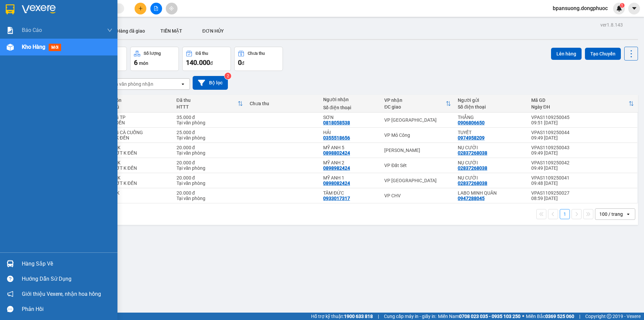 This screenshot has width=644, height=320. Describe the element at coordinates (172, 9) in the screenshot. I see `button: aim` at that location.